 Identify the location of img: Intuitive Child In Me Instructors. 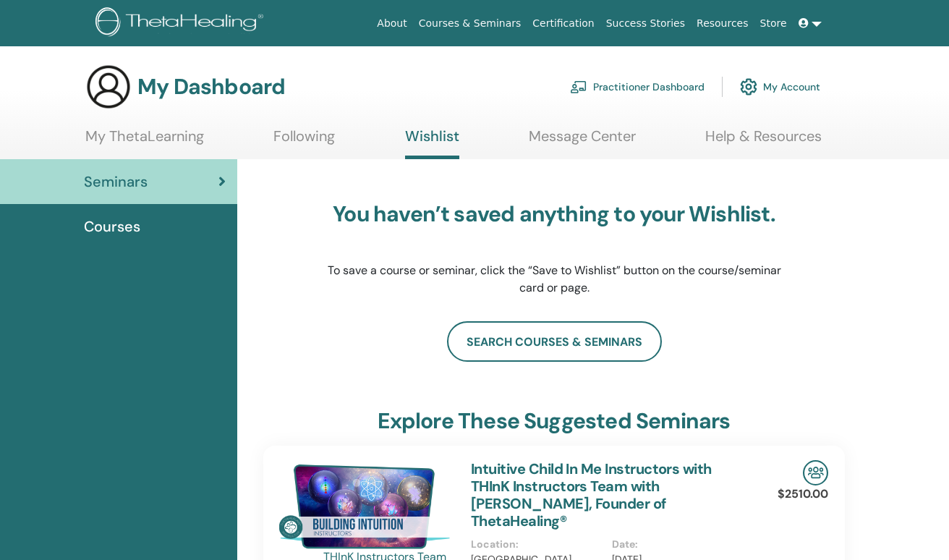
(364, 506).